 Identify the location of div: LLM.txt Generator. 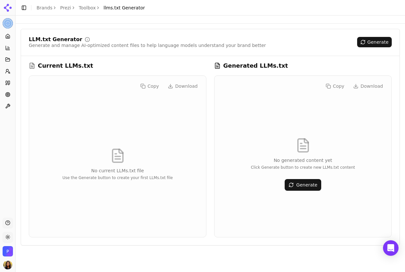
(55, 39).